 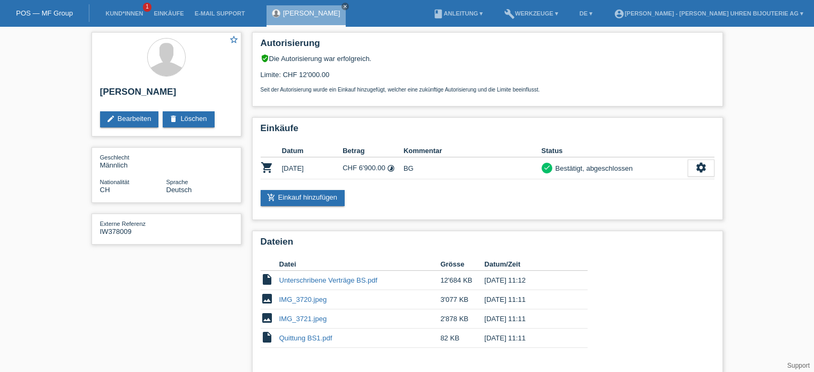 I want to click on h2: Dateien, so click(x=488, y=245).